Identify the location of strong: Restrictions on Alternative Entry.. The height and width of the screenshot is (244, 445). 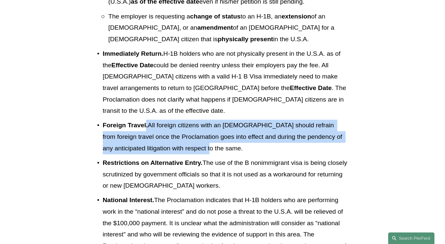
(153, 163).